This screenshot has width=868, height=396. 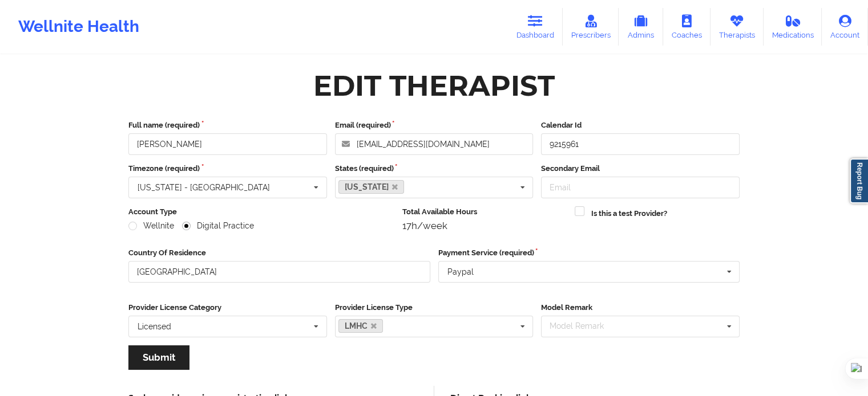 I want to click on label: Payment Service (required), so click(x=589, y=253).